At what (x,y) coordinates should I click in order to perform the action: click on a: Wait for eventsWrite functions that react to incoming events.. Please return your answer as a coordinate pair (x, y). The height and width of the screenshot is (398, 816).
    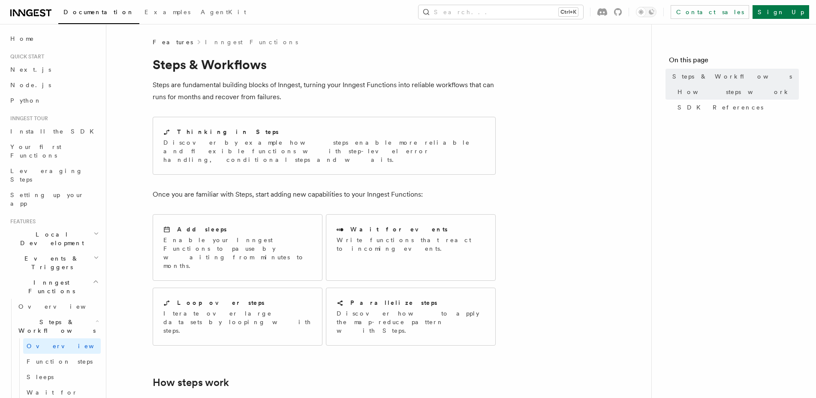
    Looking at the image, I should click on (411, 247).